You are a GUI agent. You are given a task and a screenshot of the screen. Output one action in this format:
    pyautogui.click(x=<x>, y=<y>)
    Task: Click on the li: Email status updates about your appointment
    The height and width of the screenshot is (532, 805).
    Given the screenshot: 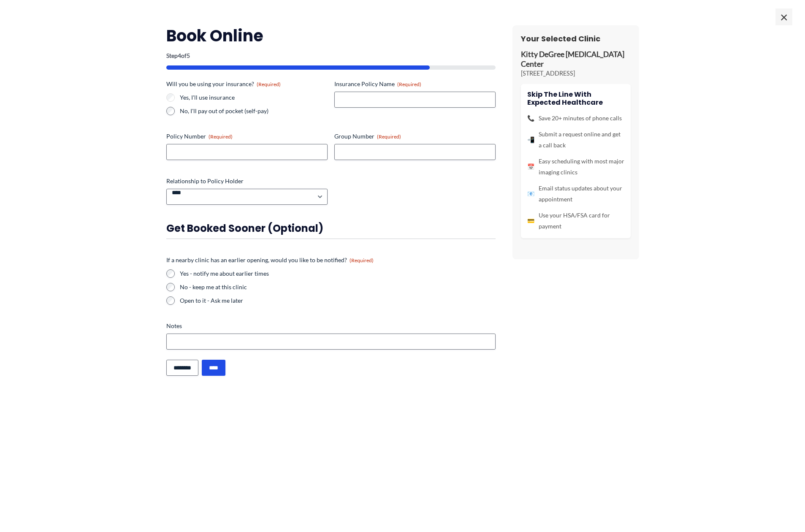 What is the action you would take?
    pyautogui.click(x=576, y=194)
    